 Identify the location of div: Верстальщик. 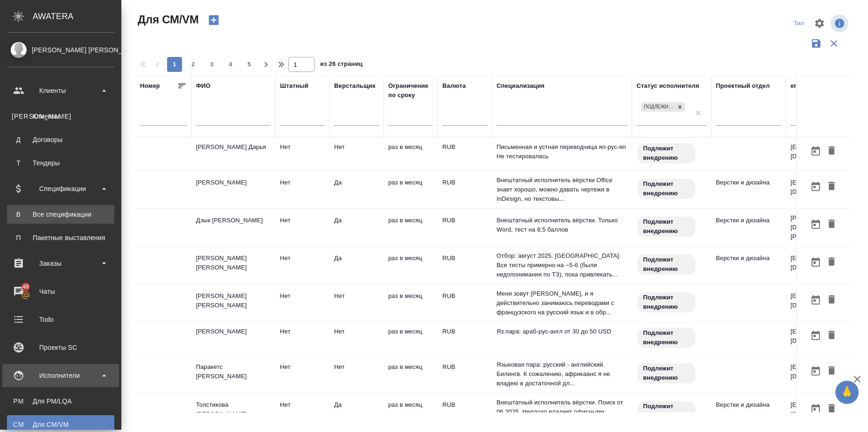
(355, 86).